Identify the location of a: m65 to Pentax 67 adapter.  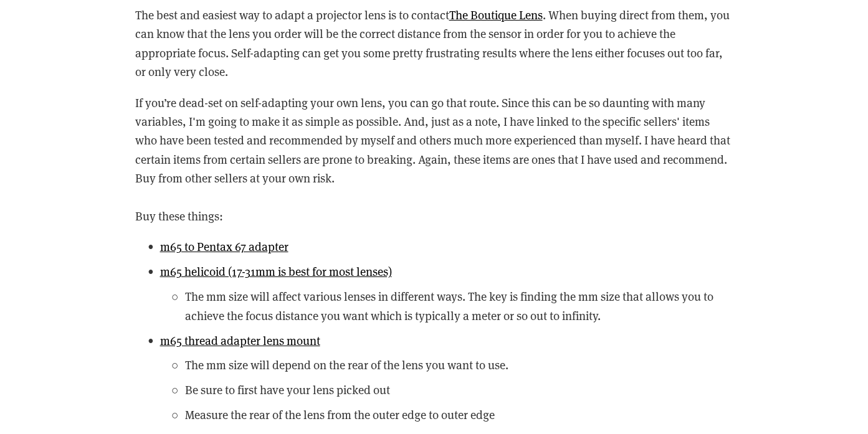
(225, 246).